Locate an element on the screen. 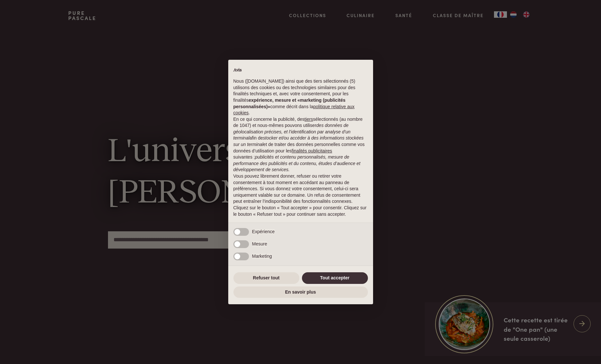 The image size is (601, 364). p: Cliquez sur le bouton « Tout accepter » pour consentir. Cliquez sur le bouton « Refuser tout » po... is located at coordinates (300, 211).